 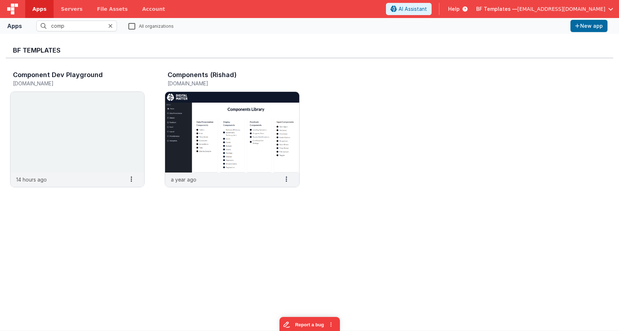 I want to click on p: a year ago, so click(x=184, y=179).